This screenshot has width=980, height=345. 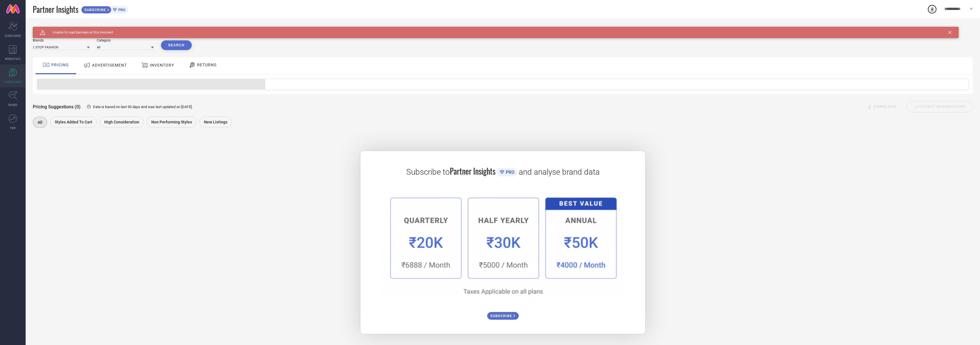 I want to click on img: 1a6fb96cb29458d7132d4e38d36bc9c7.png, so click(x=502, y=245).